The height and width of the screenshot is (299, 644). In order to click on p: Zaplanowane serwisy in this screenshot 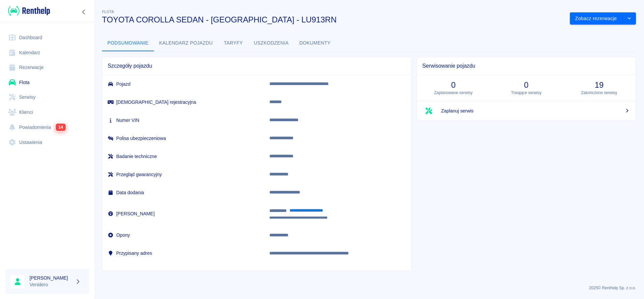, I will do `click(453, 93)`.